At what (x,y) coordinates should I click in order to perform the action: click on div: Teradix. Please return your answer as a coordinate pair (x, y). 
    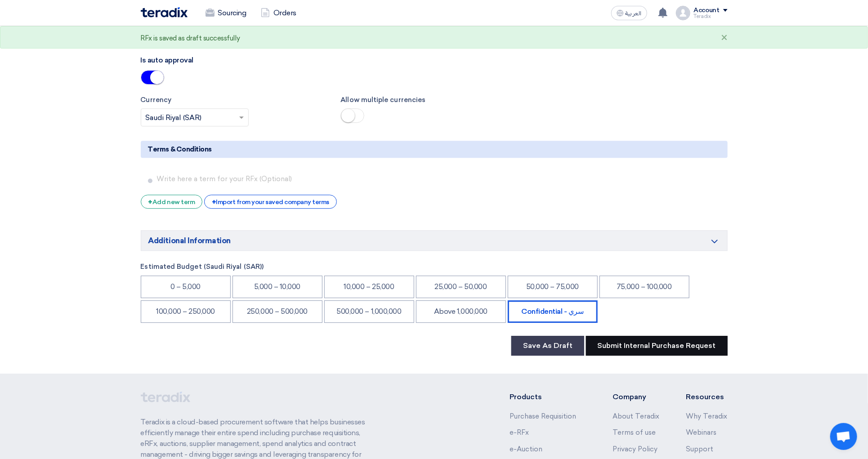
    Looking at the image, I should click on (710, 16).